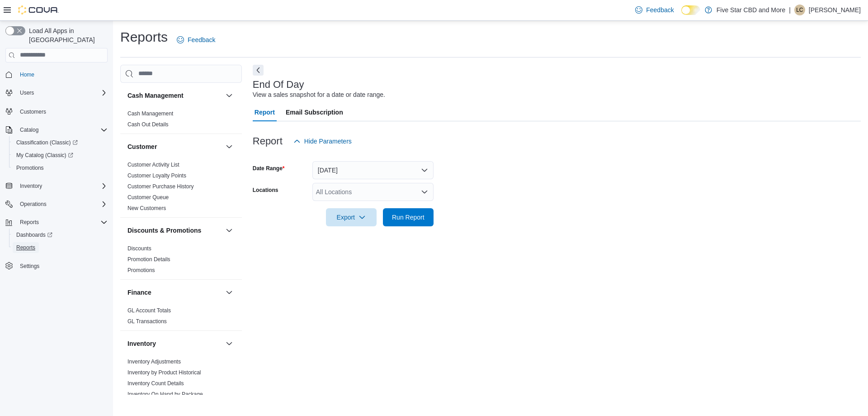  I want to click on a: Customer Activity List, so click(153, 165).